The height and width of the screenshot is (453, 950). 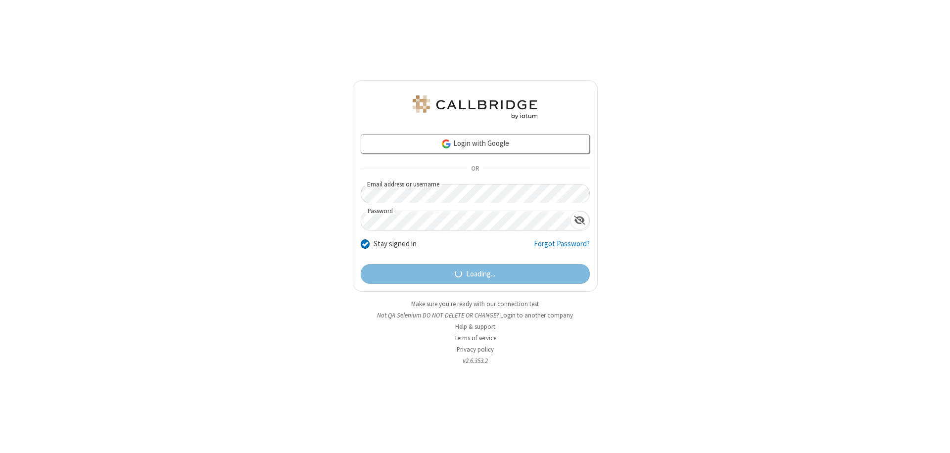 I want to click on a: Login with Google, so click(x=475, y=144).